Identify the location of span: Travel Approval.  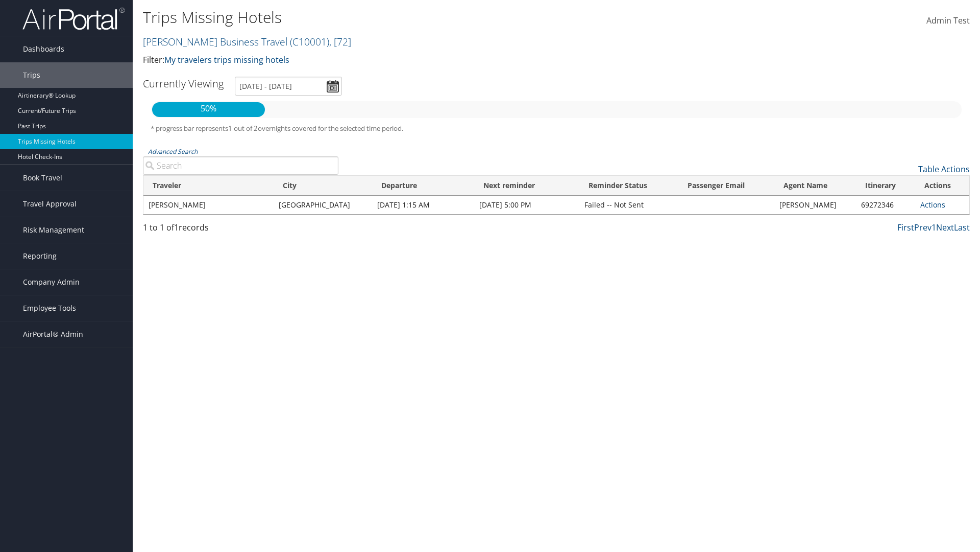
(50, 204).